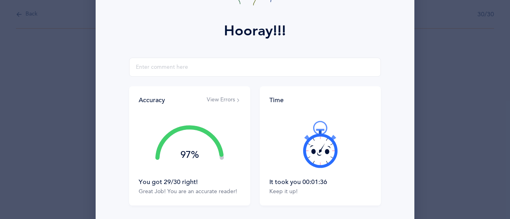 The image size is (510, 219). Describe the element at coordinates (223, 100) in the screenshot. I see `button: View Errors` at that location.